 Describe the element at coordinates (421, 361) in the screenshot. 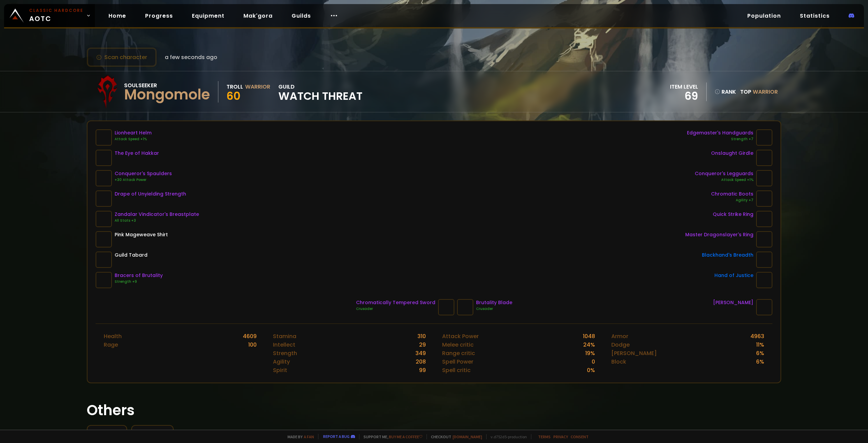

I see `div: 208` at that location.